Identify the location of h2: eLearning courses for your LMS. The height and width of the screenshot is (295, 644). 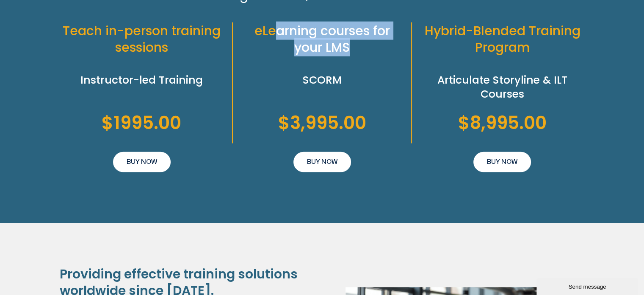
(322, 39).